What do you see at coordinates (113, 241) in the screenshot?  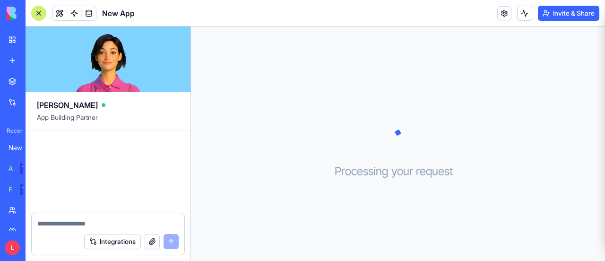 I see `button: Integrations` at bounding box center [113, 241].